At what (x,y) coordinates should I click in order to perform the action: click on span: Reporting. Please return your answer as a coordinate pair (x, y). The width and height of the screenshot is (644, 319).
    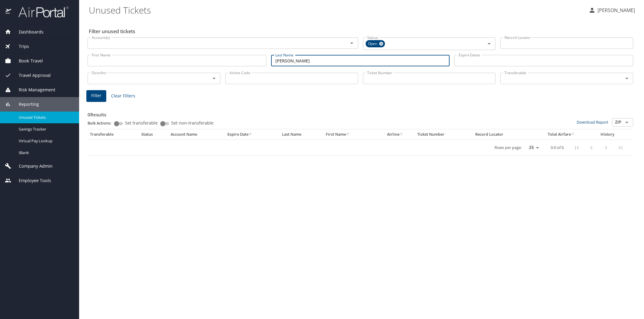
    Looking at the image, I should click on (25, 104).